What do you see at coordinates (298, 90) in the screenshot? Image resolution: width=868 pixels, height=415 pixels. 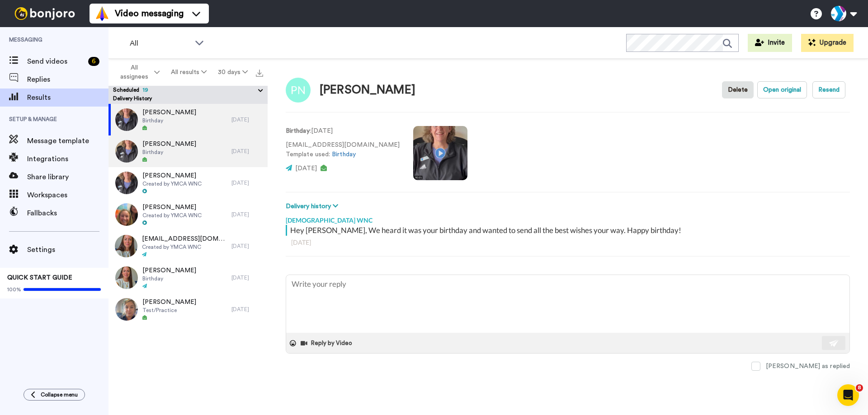 I see `img: Image of Paul Nickel` at bounding box center [298, 90].